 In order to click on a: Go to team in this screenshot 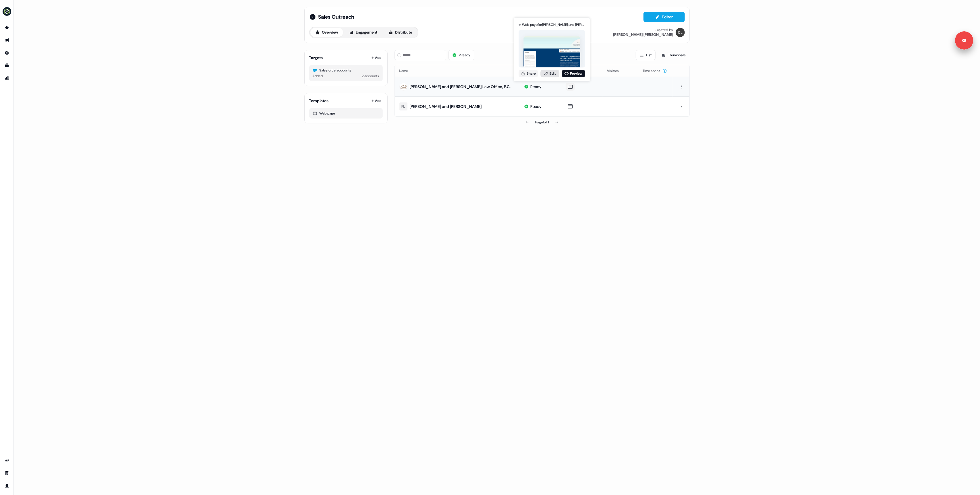, I will do `click(7, 473)`.